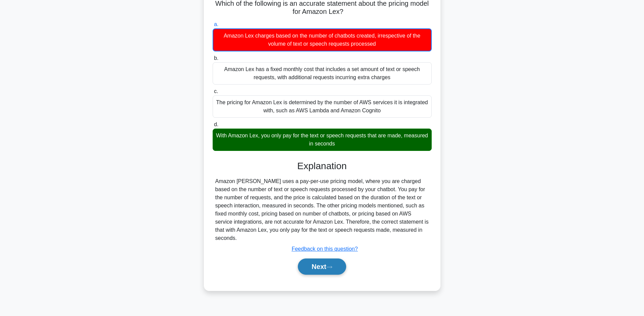 The height and width of the screenshot is (316, 644). What do you see at coordinates (216, 58) in the screenshot?
I see `span: b.` at bounding box center [216, 58].